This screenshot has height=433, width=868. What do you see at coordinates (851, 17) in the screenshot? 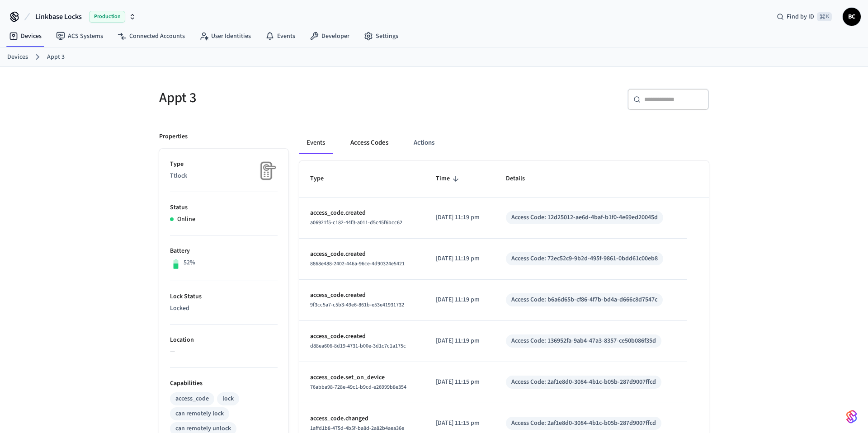
I see `button: BC` at bounding box center [851, 17].